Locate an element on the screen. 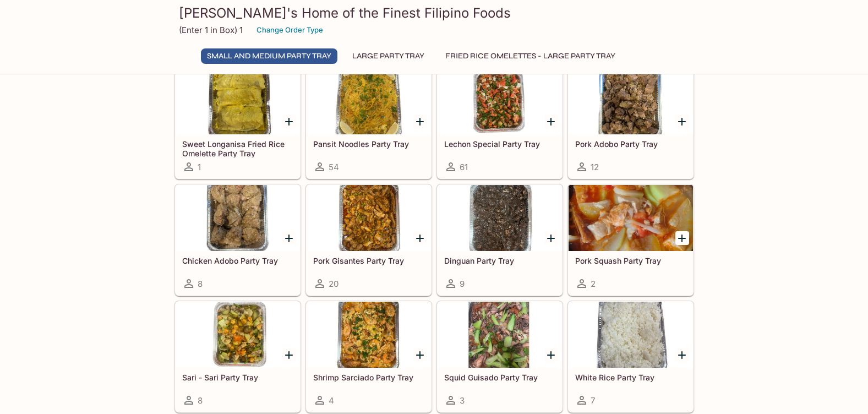  button: Add White Rice Party Tray is located at coordinates (682, 355).